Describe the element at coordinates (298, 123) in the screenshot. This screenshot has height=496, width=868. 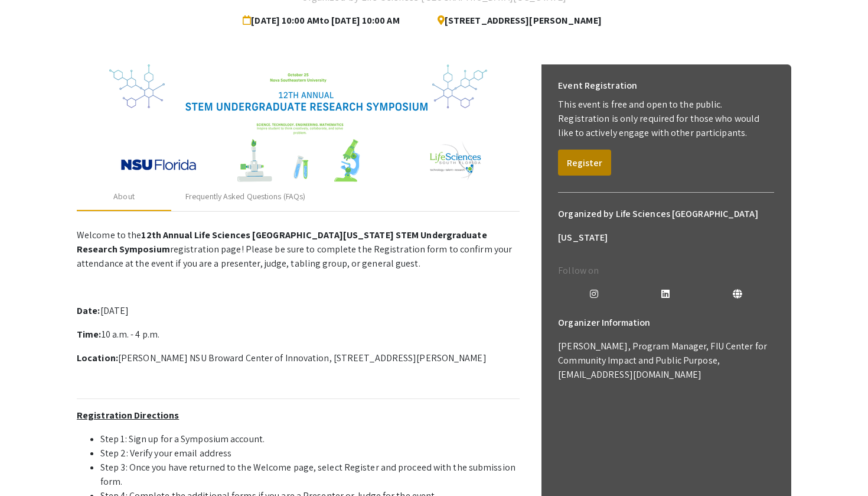
I see `img: 32153a09-f8cb-4114-bf27-cfb6bc84fc69.png` at that location.